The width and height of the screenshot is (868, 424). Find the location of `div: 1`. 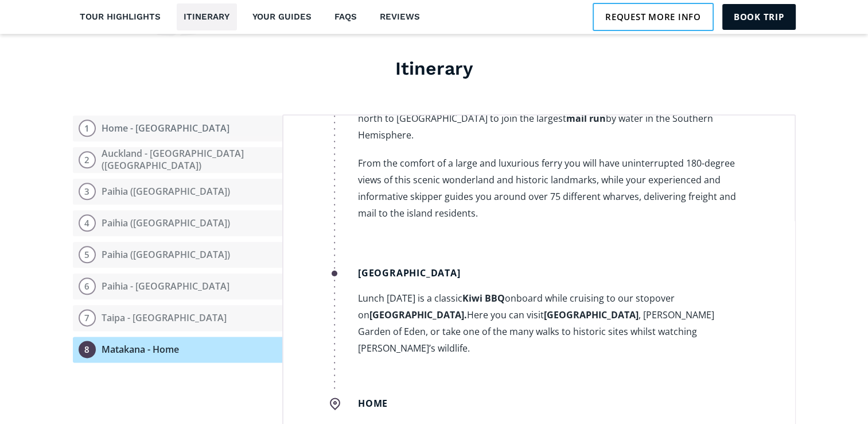

div: 1 is located at coordinates (87, 128).